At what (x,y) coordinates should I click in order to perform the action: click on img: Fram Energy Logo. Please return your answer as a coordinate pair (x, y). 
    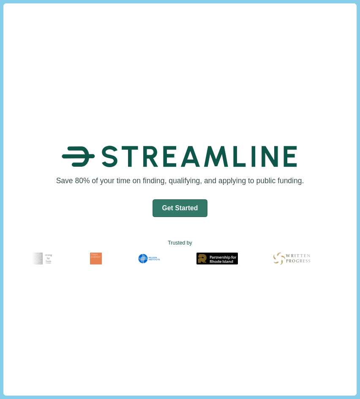
    Looking at the image, I should click on (96, 258).